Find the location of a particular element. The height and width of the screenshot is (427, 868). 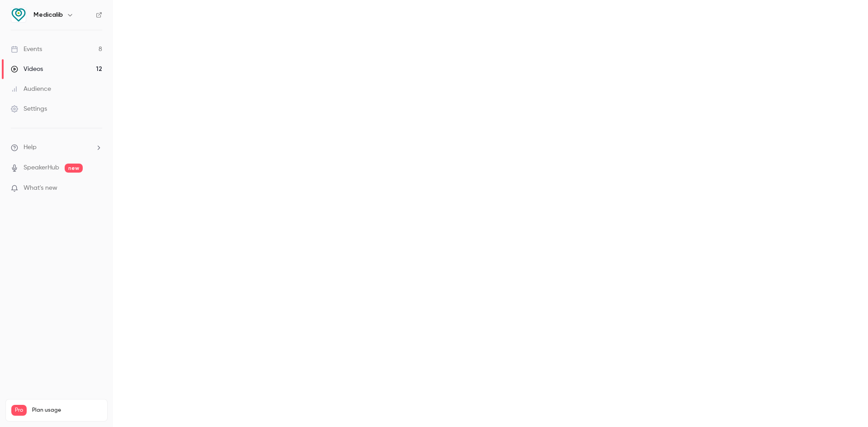

span: new is located at coordinates (74, 168).